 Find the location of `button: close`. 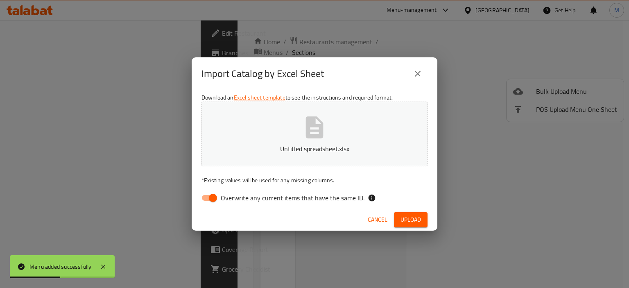

button: close is located at coordinates (418, 74).